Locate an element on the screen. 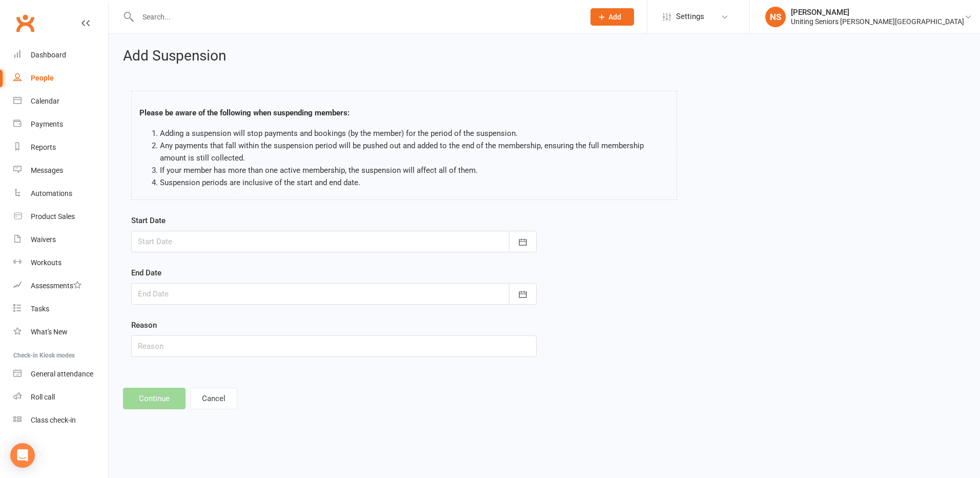 The image size is (980, 478). a: Reports is located at coordinates (61, 148).